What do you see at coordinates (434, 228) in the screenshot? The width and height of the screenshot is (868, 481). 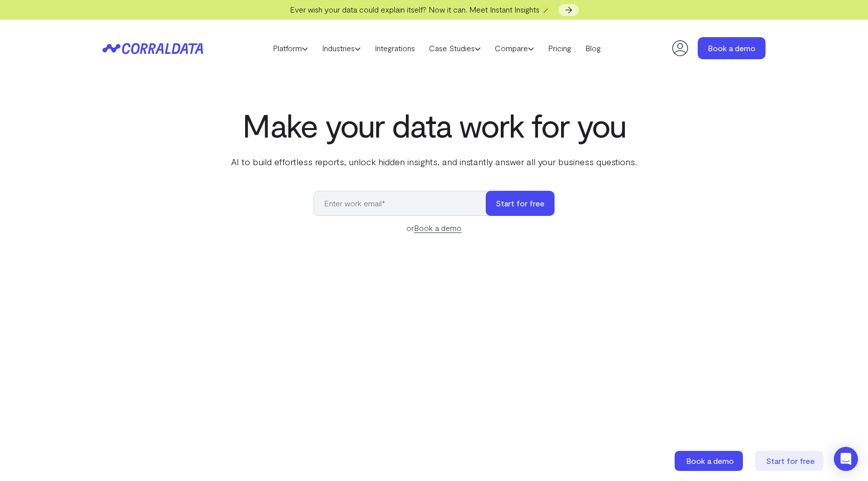 I see `div: or` at bounding box center [434, 228].